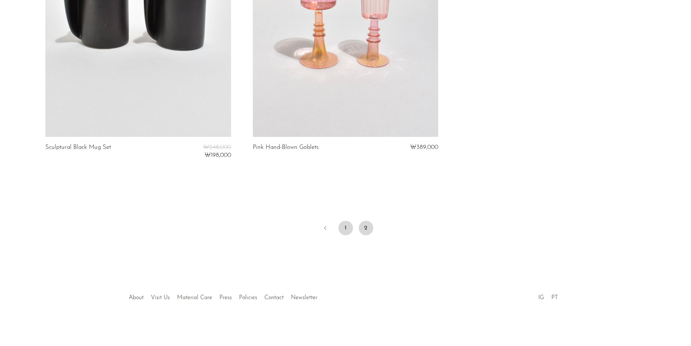 The width and height of the screenshot is (691, 346). Describe the element at coordinates (248, 298) in the screenshot. I see `a: Policies` at that location.